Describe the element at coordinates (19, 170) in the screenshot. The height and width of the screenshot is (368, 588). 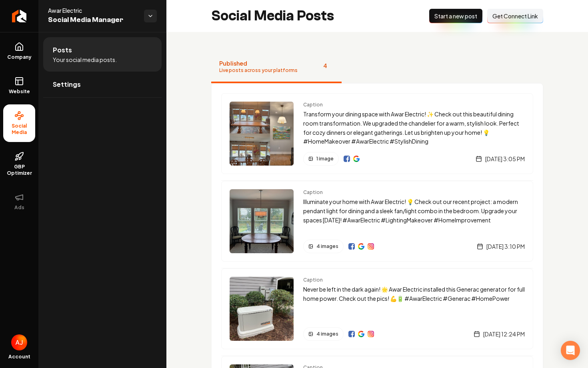
I see `span: GBP Optimizer` at that location.